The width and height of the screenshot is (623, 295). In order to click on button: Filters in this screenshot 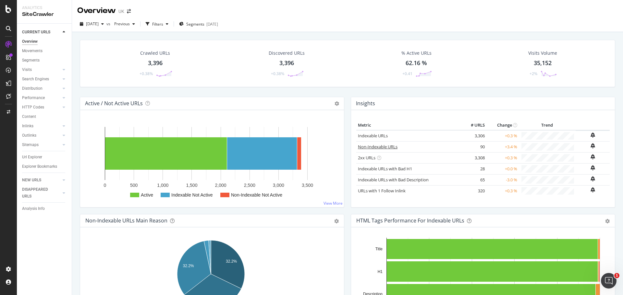, I will do `click(157, 24)`.